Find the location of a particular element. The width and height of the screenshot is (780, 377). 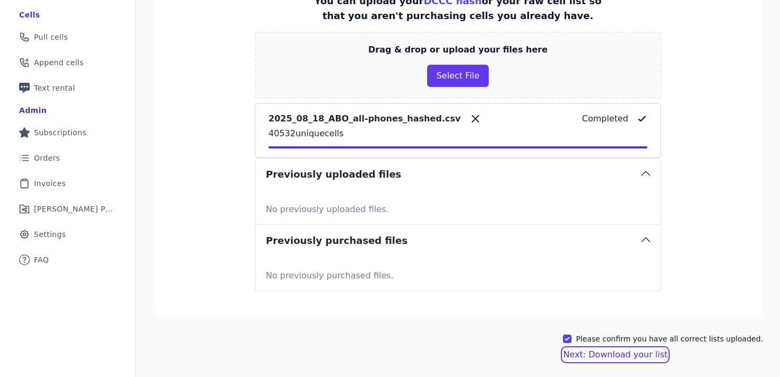

div: Cells is located at coordinates (29, 15).